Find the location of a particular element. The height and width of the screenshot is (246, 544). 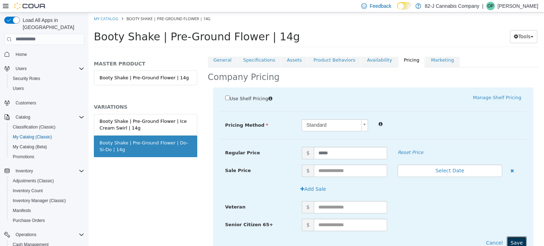

span: My Catalog (Beta) is located at coordinates (30, 147).